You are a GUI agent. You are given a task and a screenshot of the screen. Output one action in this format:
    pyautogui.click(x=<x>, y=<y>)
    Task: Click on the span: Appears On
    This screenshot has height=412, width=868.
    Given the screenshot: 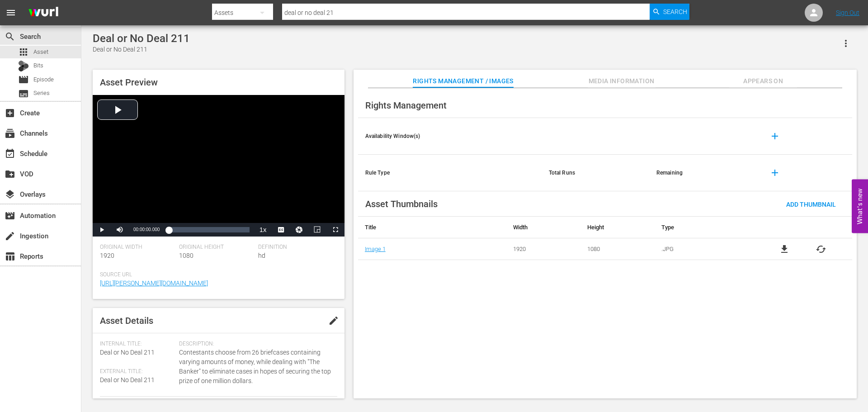 What is the action you would take?
    pyautogui.click(x=763, y=80)
    